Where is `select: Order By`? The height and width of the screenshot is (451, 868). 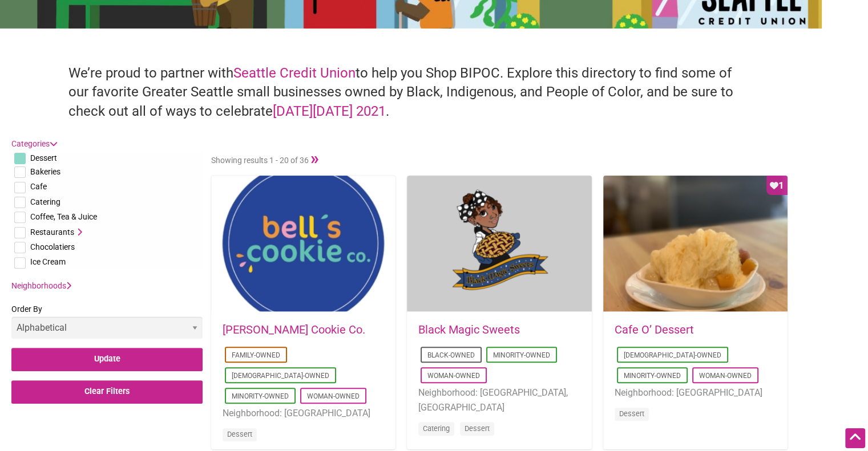
select: Order By is located at coordinates (106, 327).